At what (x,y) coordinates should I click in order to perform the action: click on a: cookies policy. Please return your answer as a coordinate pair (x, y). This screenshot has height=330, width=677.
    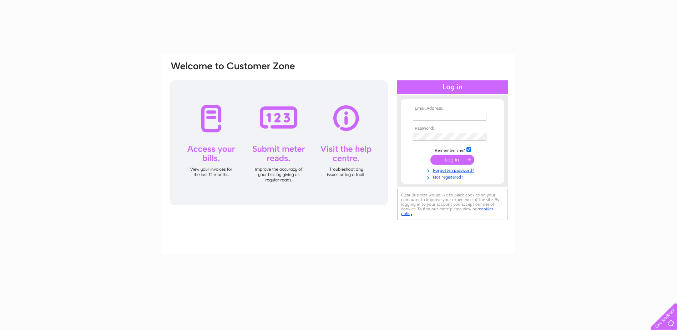
    Looking at the image, I should click on (447, 211).